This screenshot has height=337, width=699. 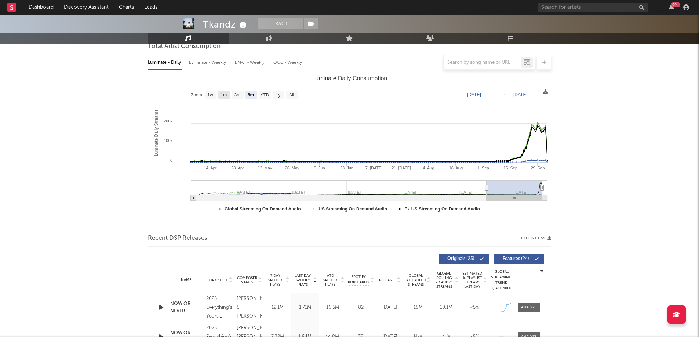 I want to click on div: 18M, so click(x=418, y=308).